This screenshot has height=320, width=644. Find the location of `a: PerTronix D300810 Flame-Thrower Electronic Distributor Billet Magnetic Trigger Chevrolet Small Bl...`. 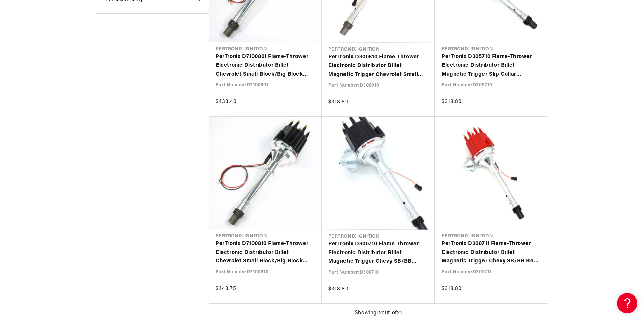

a: PerTronix D300810 Flame-Thrower Electronic Distributor Billet Magnetic Trigger Chevrolet Small Bl... is located at coordinates (378, 66).